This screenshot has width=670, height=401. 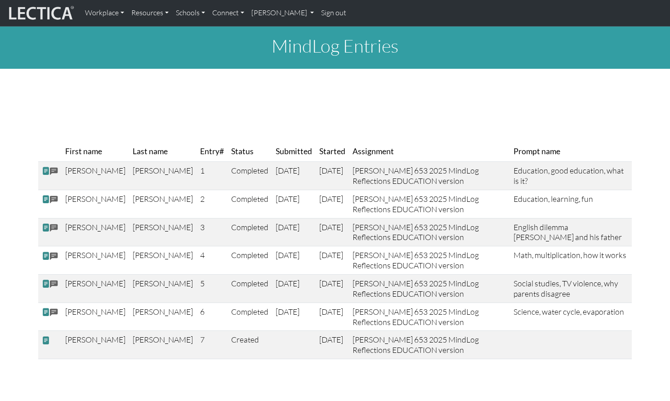 I want to click on td: 2, so click(x=212, y=204).